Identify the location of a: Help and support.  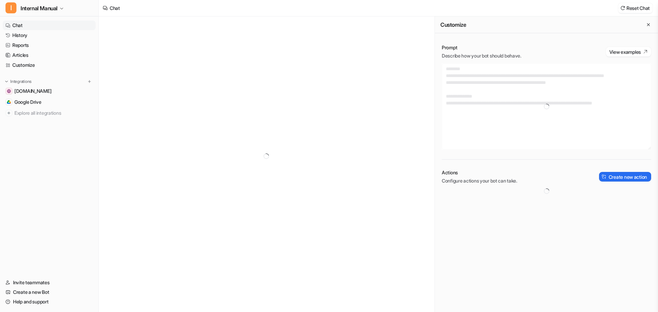
(49, 302).